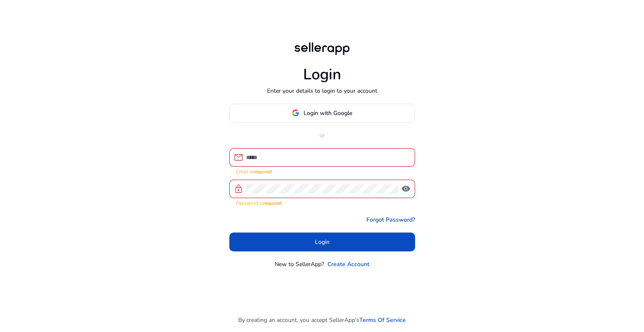  Describe the element at coordinates (300, 264) in the screenshot. I see `p: New to SellerApp?` at that location.